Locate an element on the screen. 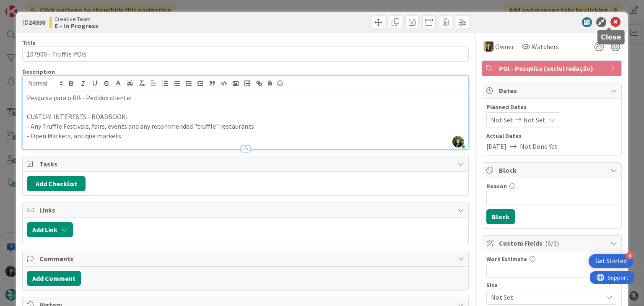  button: Add Link is located at coordinates (50, 230).